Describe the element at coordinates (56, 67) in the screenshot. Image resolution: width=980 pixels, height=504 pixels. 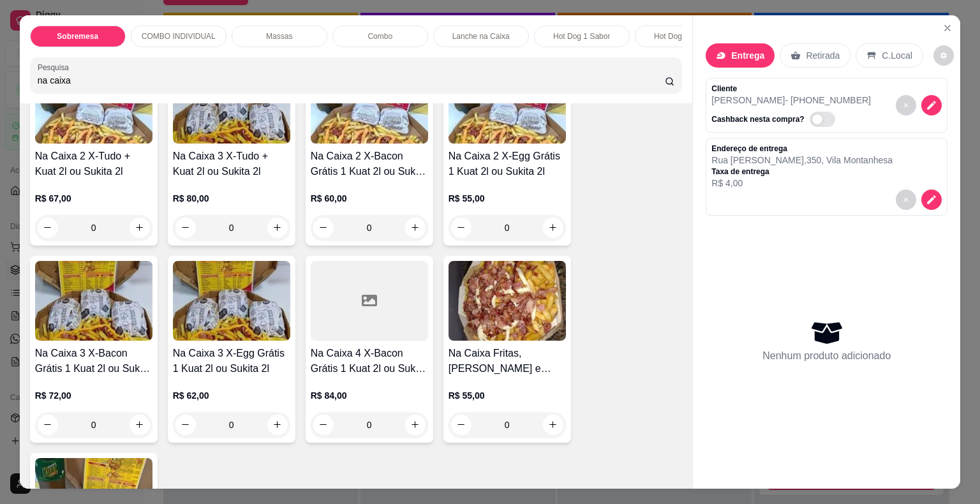
I see `label: Pesquisa` at that location.